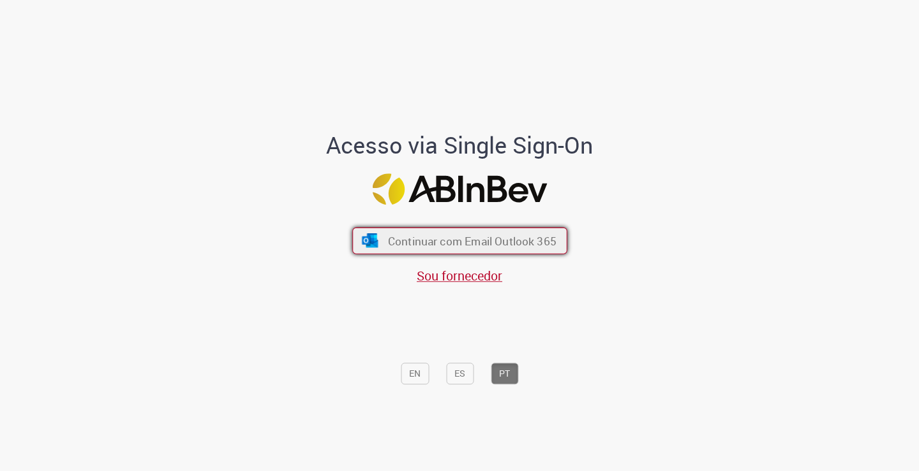 The image size is (919, 471). I want to click on span: Sou fornecedor, so click(459, 276).